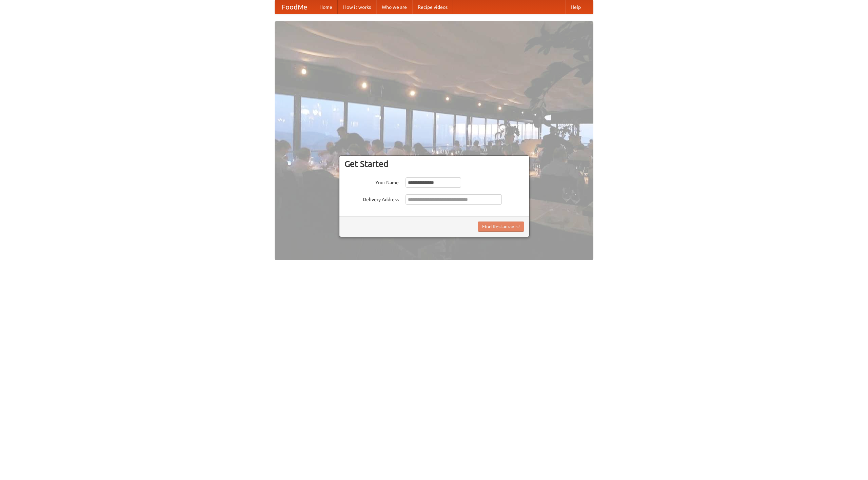 The height and width of the screenshot is (480, 868). What do you see at coordinates (372, 199) in the screenshot?
I see `label: Delivery Address` at bounding box center [372, 199].